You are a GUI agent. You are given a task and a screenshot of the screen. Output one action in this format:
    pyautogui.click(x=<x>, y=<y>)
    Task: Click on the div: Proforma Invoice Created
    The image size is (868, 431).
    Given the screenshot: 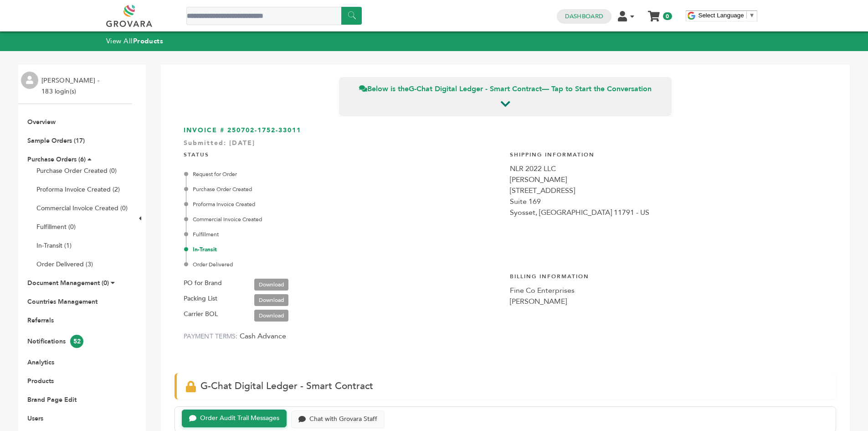 What is the action you would take?
    pyautogui.click(x=343, y=204)
    